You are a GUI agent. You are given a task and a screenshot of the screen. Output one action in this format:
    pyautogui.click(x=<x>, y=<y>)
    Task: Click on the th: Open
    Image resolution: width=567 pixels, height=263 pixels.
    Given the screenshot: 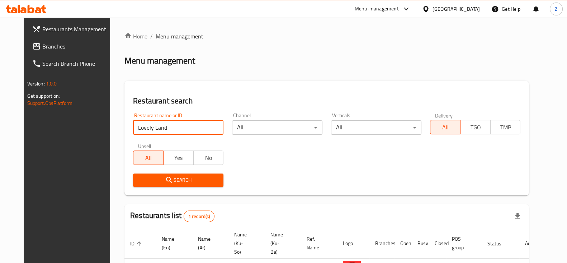 What is the action you would take?
    pyautogui.click(x=403, y=243)
    